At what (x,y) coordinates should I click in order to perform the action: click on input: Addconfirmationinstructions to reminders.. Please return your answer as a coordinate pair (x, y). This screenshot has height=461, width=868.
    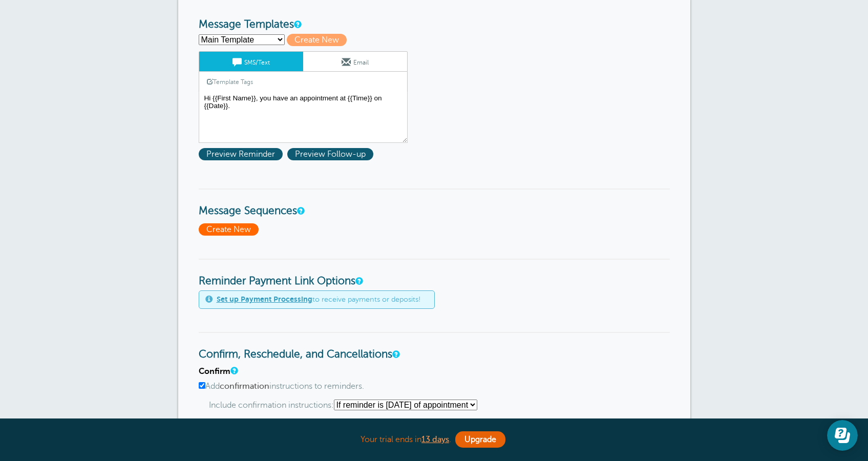
    Looking at the image, I should click on (202, 386).